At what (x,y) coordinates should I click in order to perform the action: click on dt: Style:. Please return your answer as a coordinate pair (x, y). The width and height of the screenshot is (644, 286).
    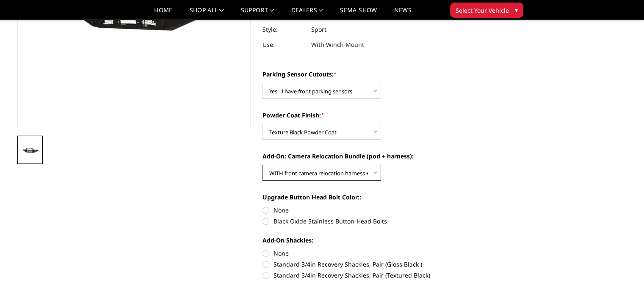
    Looking at the image, I should click on (284, 30).